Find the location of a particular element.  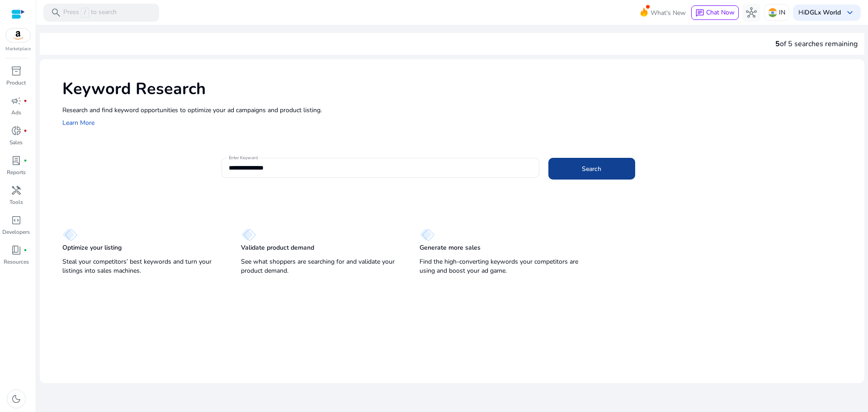

p: Resources is located at coordinates (16, 262).